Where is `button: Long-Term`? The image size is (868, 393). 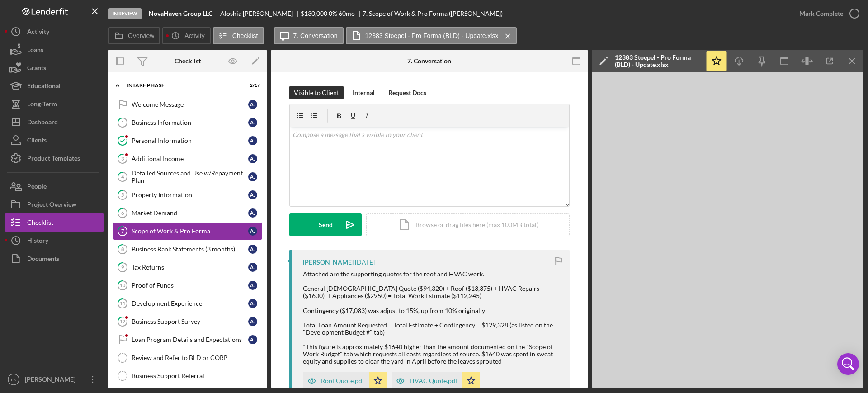
button: Long-Term is located at coordinates (54, 104).